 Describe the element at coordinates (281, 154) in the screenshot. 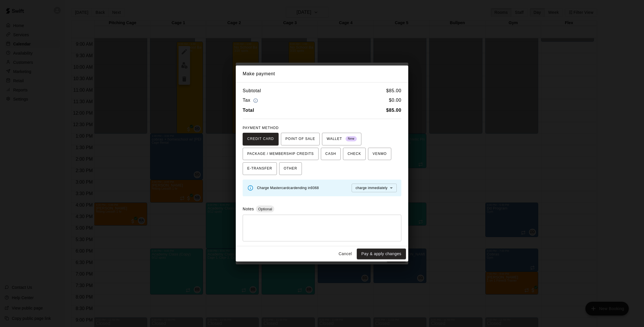

I see `span: PACKAGE / MEMBERSHIP CREDITS` at that location.